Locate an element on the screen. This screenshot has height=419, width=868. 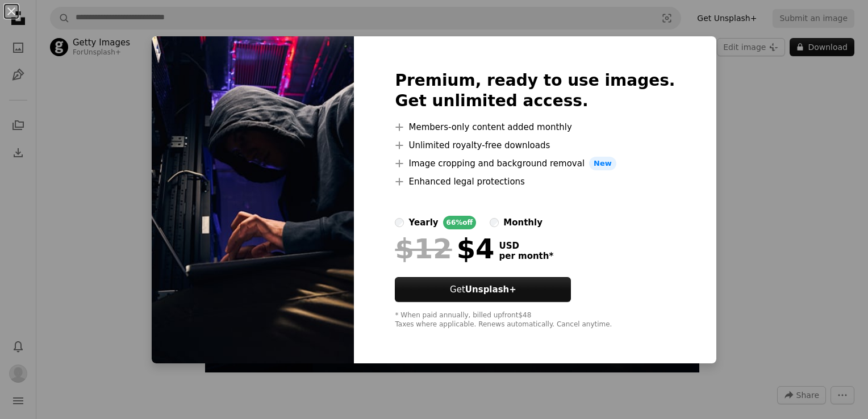
input: yearly66%off is located at coordinates (399, 222).